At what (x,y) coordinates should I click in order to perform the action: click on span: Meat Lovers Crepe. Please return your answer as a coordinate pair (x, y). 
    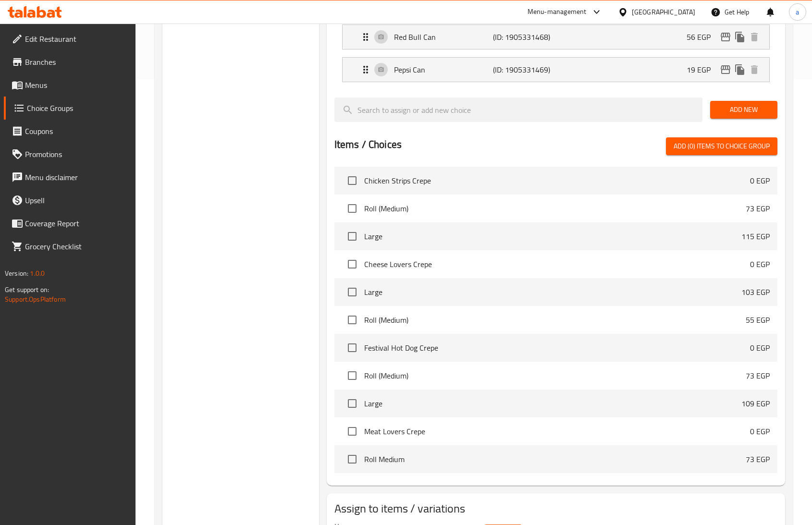
    Looking at the image, I should click on (556, 432).